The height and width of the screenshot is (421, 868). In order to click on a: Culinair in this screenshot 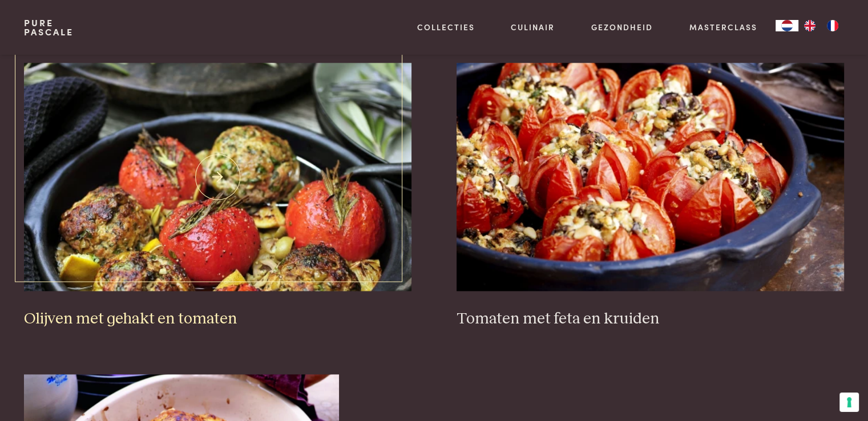, I will do `click(532, 27)`.